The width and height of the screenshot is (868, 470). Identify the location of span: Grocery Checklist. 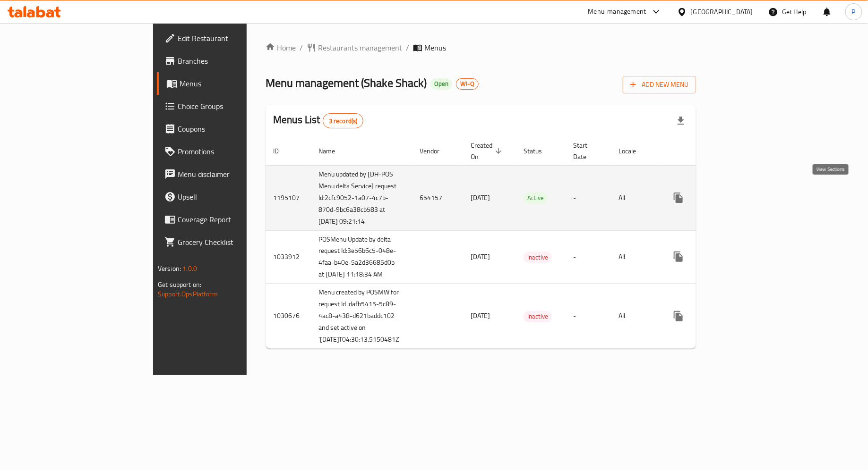
(234, 242).